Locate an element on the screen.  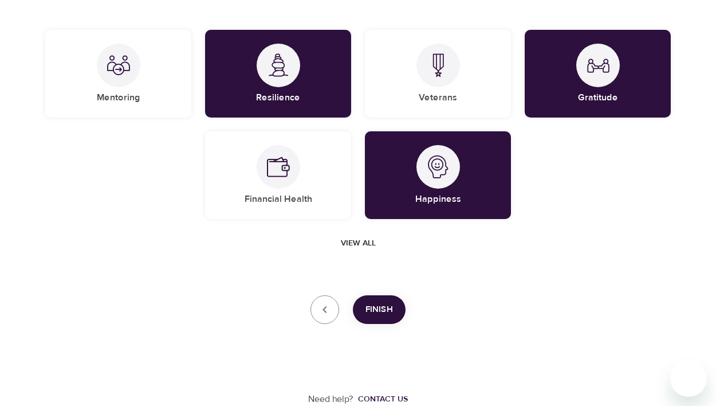
a: Contact us is located at coordinates (381, 399).